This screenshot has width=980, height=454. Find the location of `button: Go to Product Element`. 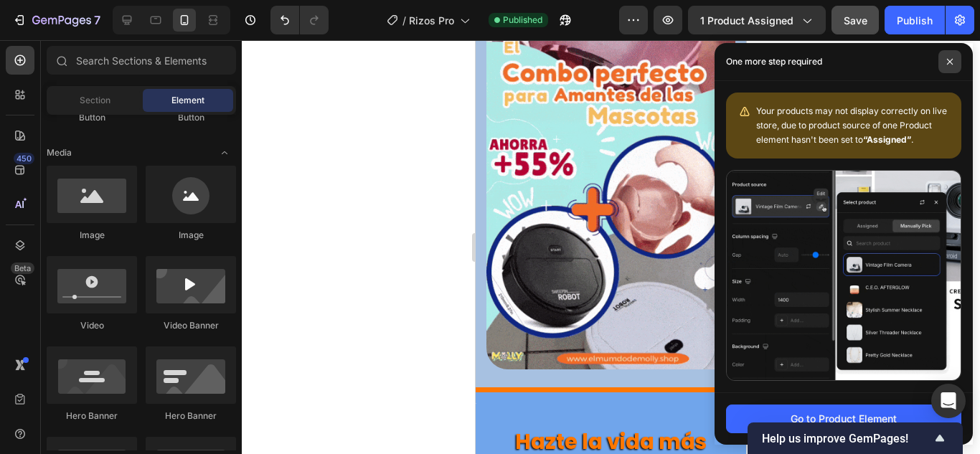

button: Go to Product Element is located at coordinates (843, 419).